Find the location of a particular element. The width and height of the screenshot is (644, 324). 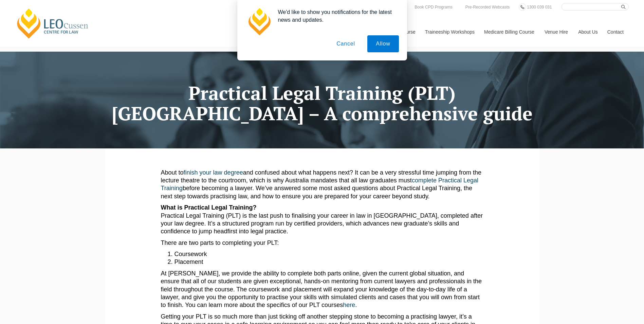

div: We'd like to show you notifications for the latest news and updates. is located at coordinates (336, 16).